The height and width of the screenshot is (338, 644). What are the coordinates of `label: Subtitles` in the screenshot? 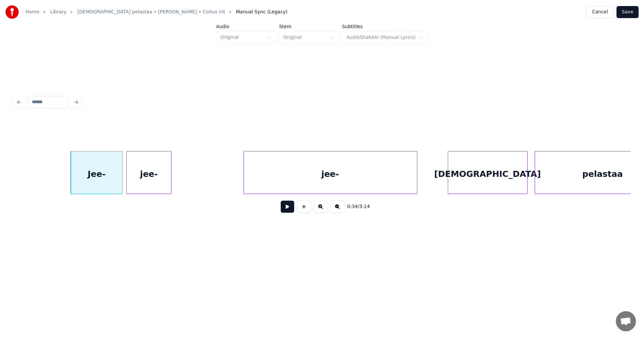 It's located at (385, 26).